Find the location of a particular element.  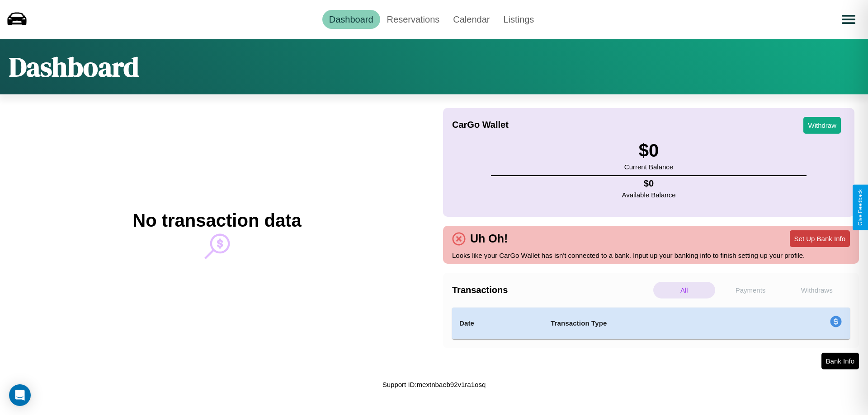

button: Bank Info is located at coordinates (840, 361).